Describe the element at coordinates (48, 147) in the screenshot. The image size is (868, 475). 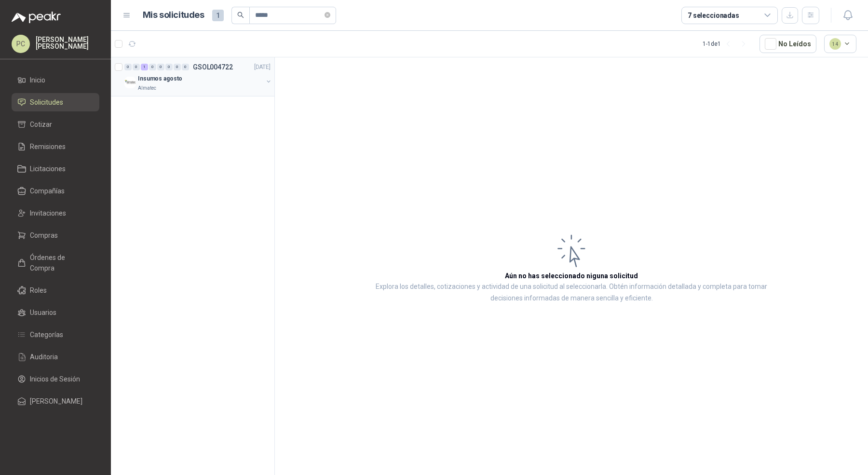
I see `span: Remisiones` at that location.